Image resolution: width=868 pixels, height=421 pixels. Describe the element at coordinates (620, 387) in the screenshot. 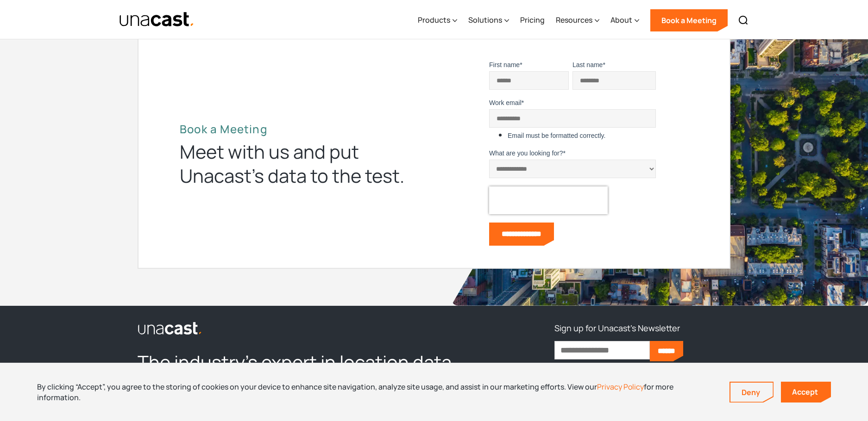

I see `a: Privacy Policy` at that location.